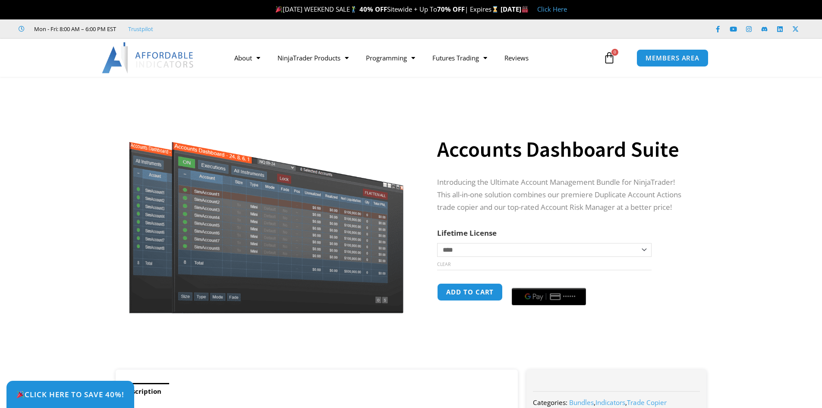 This screenshot has height=408, width=822. Describe the element at coordinates (549, 296) in the screenshot. I see `button: Buy with GPay` at that location.